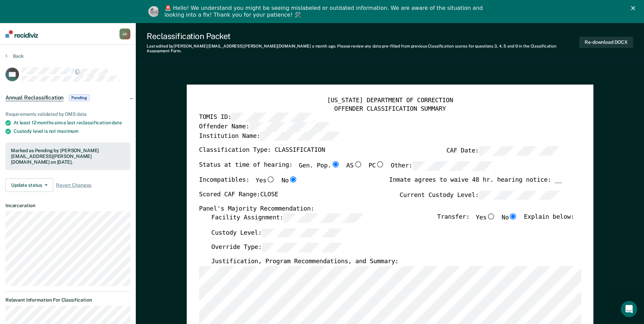 The image size is (644, 324). Describe the element at coordinates (15, 56) in the screenshot. I see `button: Back` at that location.